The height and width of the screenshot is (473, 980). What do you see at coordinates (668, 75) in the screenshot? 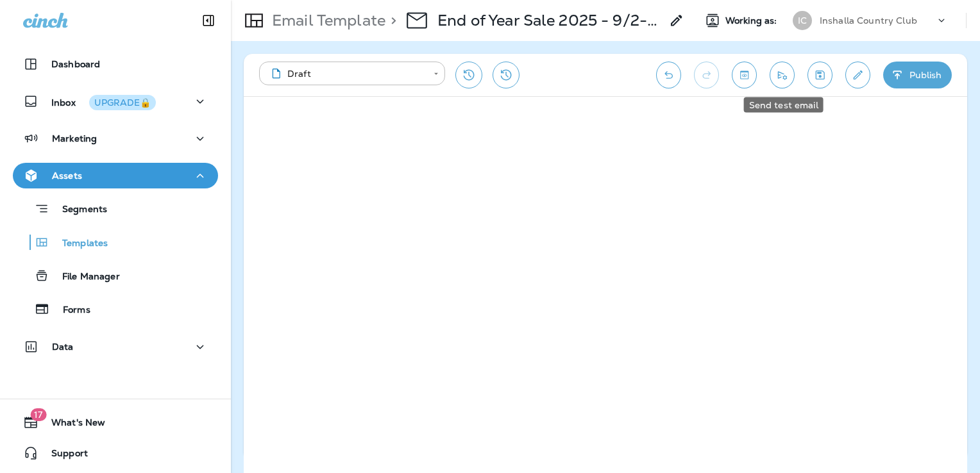
I see `button: Undo` at bounding box center [668, 75].